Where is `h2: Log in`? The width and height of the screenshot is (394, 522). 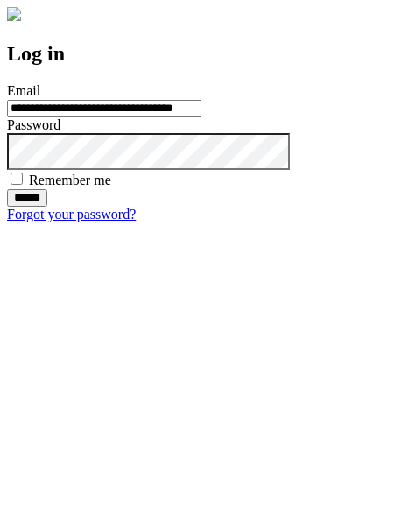
h2: Log in is located at coordinates (197, 53).